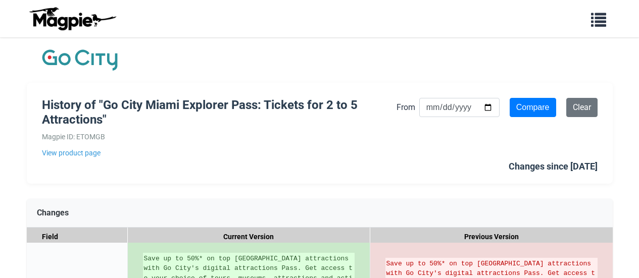 Image resolution: width=639 pixels, height=278 pixels. Describe the element at coordinates (249, 237) in the screenshot. I see `div: Current Version` at that location.